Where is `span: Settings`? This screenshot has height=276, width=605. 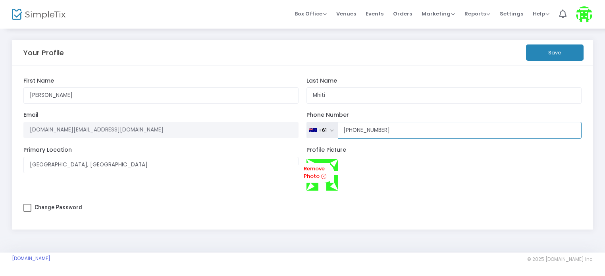 span: Settings is located at coordinates (512, 14).